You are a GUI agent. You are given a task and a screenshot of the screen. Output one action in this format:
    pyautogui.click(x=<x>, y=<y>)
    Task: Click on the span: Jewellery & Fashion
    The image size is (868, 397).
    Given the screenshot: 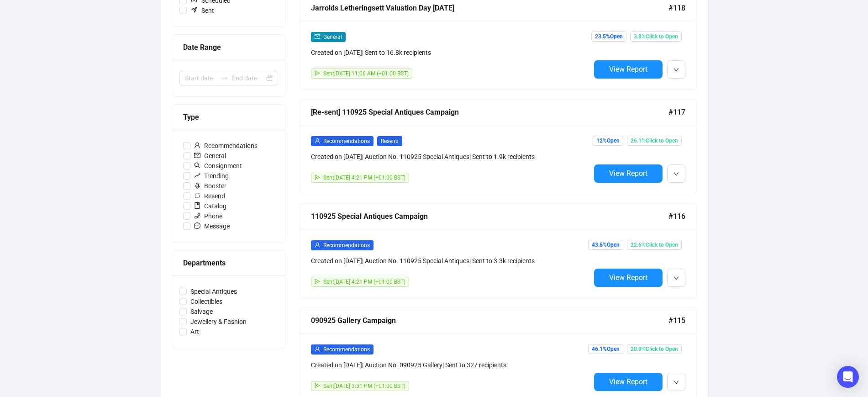 What is the action you would take?
    pyautogui.click(x=218, y=321)
    